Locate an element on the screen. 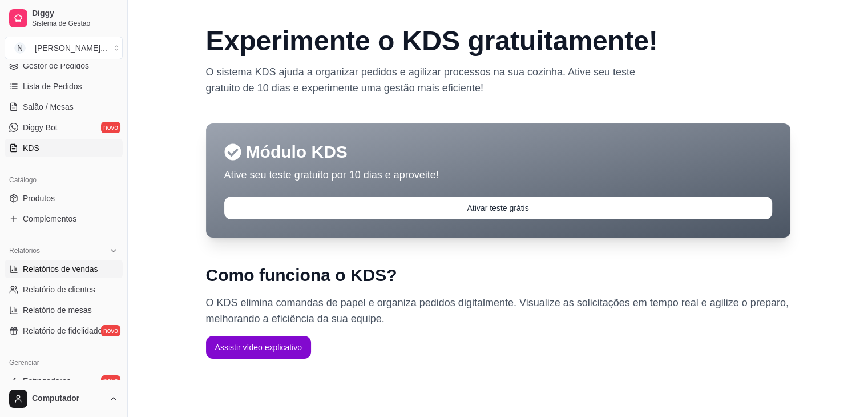 This screenshot has width=868, height=417. a: Relatório de mesas is located at coordinates (63, 310).